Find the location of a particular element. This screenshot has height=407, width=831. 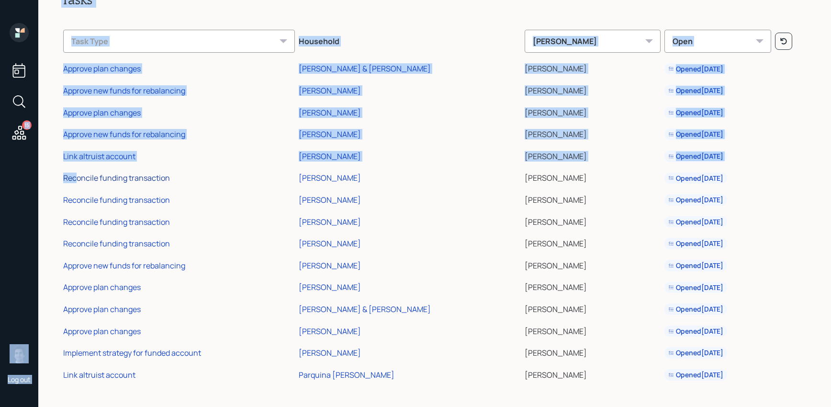

img: harrison-schaefer-headshot-2.png is located at coordinates (19, 353).